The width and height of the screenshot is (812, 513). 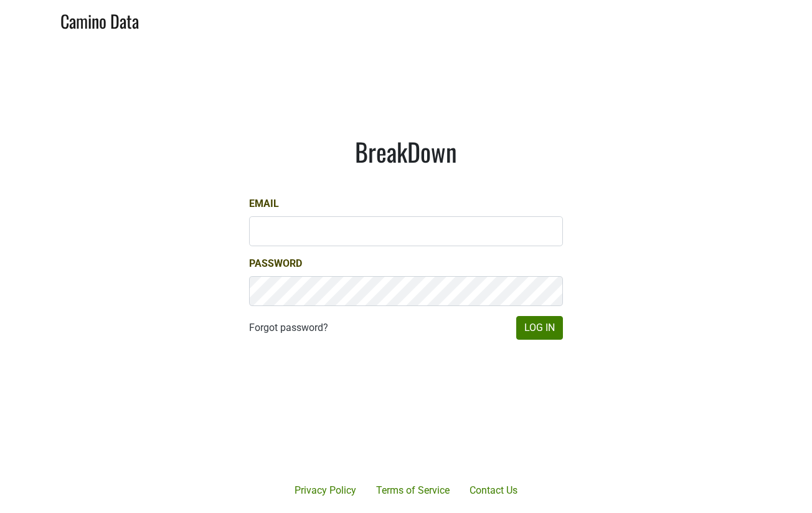 I want to click on label: Email, so click(x=264, y=204).